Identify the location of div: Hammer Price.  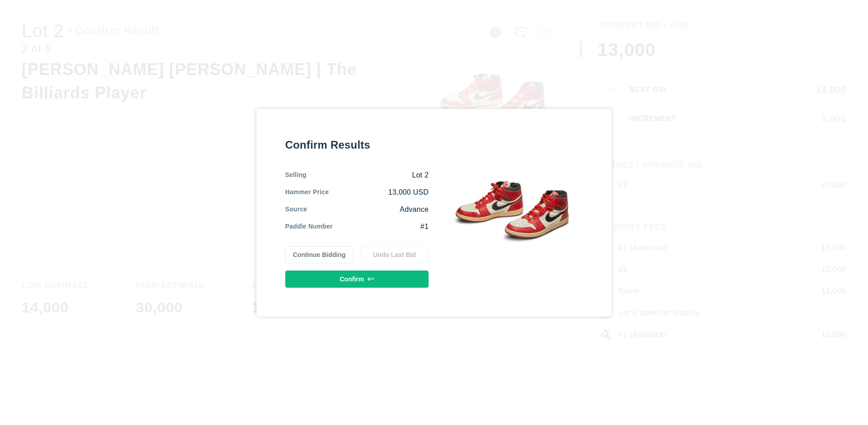
(307, 193).